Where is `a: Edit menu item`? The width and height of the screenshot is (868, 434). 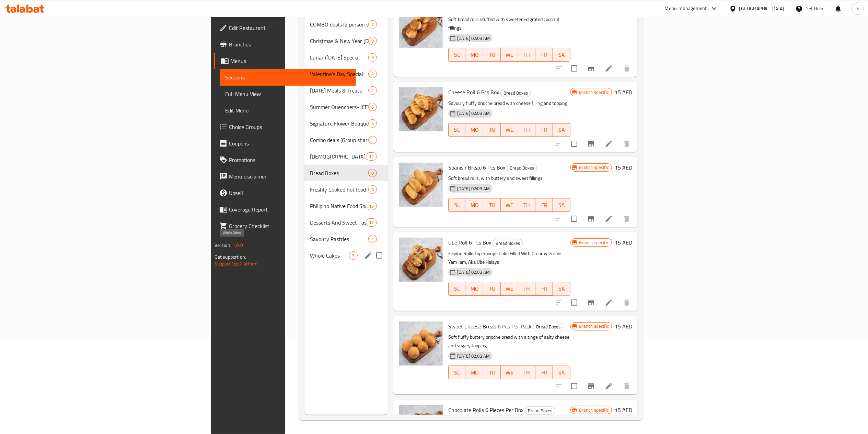
a: Edit menu item is located at coordinates (609, 69).